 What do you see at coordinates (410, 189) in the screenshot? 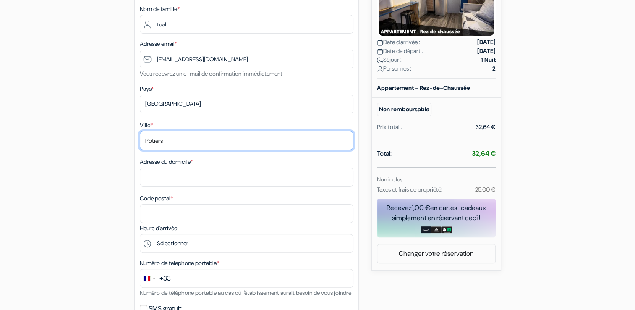
I see `small: Taxes et frais de propriété:` at bounding box center [410, 189].